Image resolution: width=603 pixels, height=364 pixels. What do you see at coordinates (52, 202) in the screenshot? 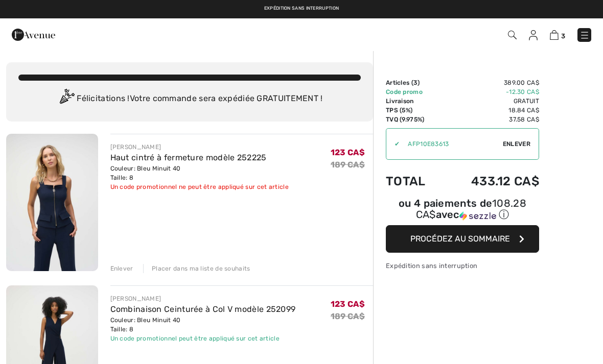
I see `img: Haut cintré à fermeture modèle 252225` at bounding box center [52, 202].